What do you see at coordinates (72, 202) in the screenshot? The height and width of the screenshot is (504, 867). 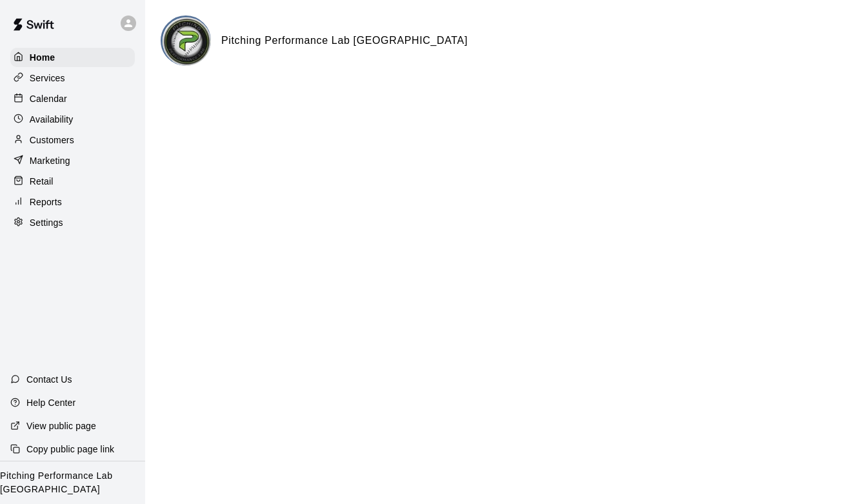 I see `a: Reports` at bounding box center [72, 202].